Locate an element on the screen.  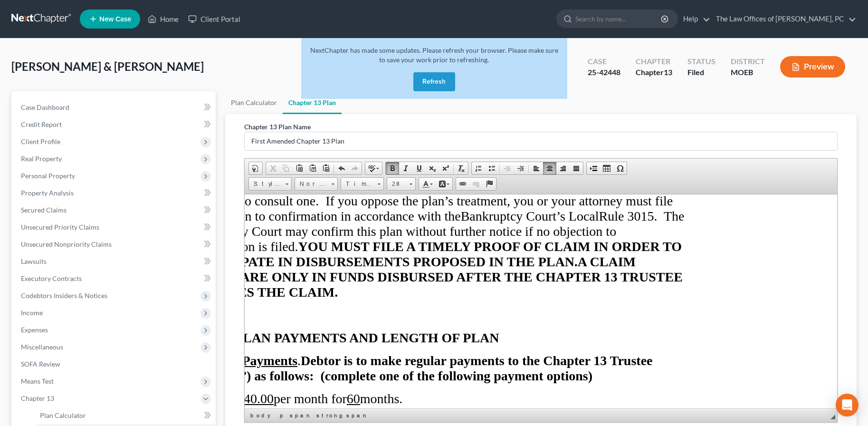
div: Open Intercom Messenger is located at coordinates (847, 405).